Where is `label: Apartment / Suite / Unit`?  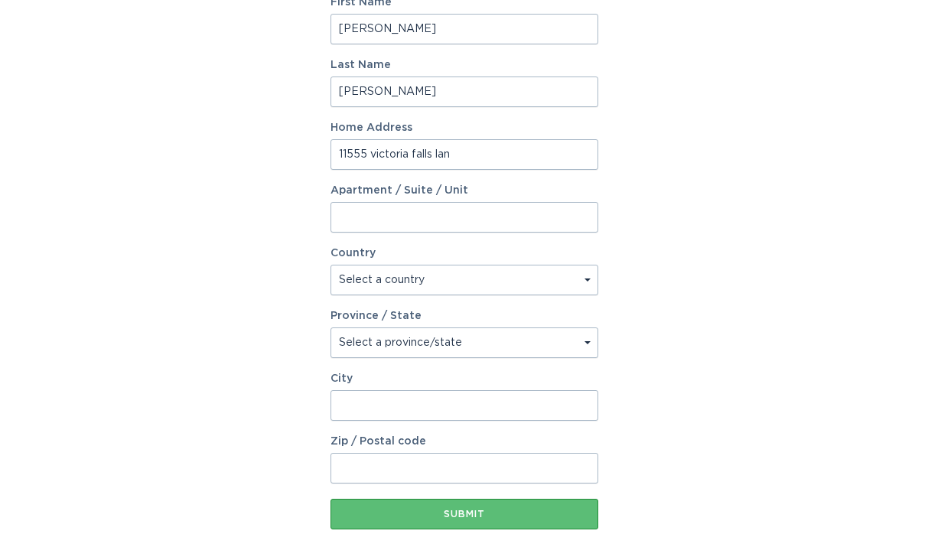 label: Apartment / Suite / Unit is located at coordinates (464, 190).